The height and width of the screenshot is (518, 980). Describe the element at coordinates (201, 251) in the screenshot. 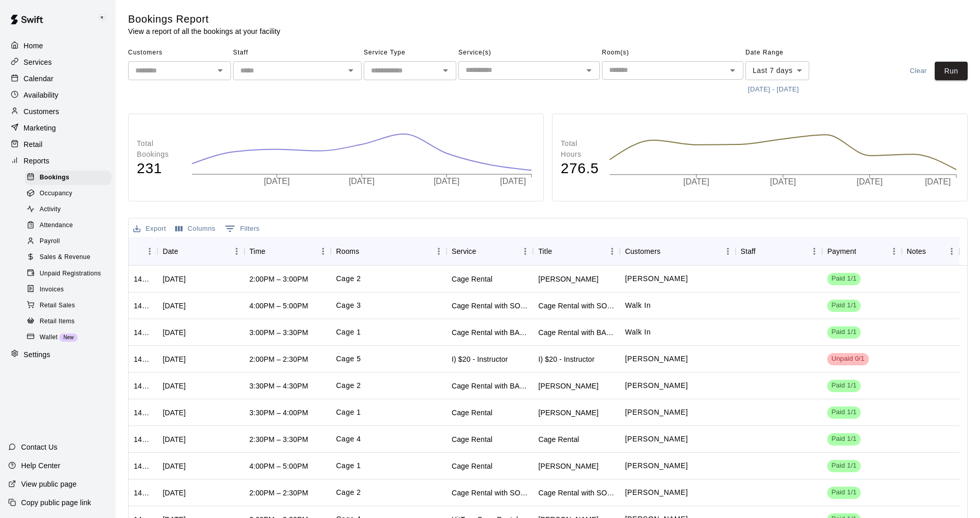

I see `div: Date` at that location.